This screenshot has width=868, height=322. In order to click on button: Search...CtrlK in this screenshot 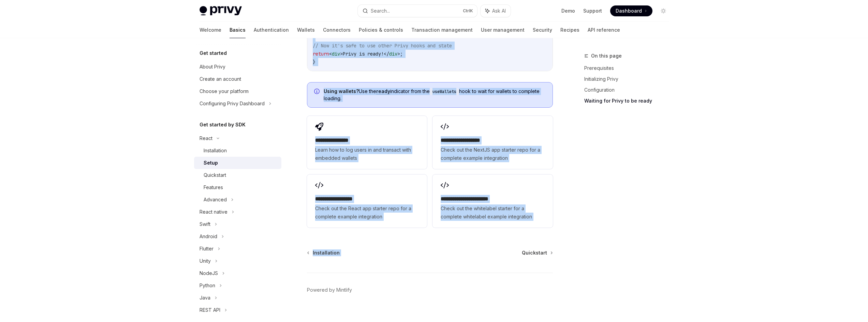, I will do `click(417, 11)`.